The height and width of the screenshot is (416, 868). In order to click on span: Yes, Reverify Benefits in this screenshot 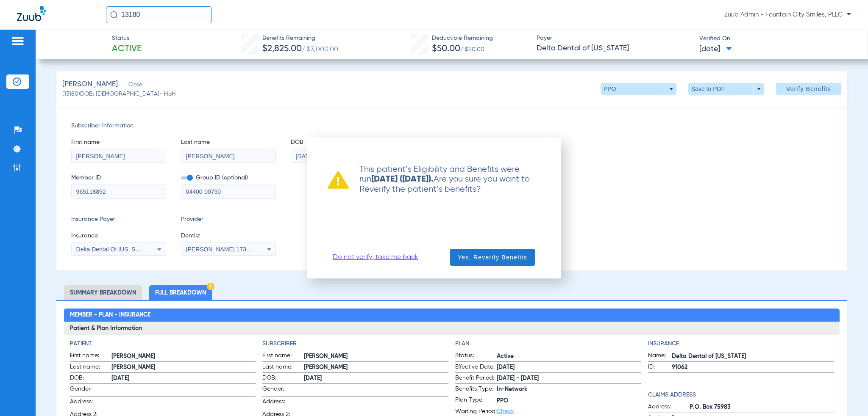, I will do `click(492, 257)`.